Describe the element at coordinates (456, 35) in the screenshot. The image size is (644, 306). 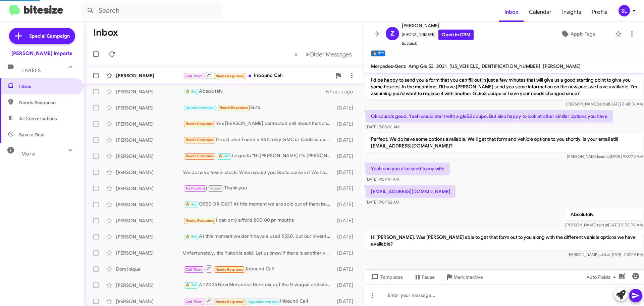
I see `a: Open in CRM` at that location.